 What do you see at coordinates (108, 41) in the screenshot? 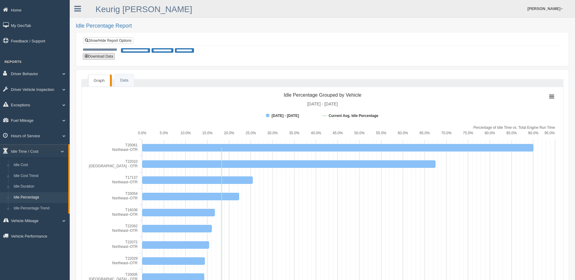
I see `a: Show/Hide Report Options` at bounding box center [108, 41].